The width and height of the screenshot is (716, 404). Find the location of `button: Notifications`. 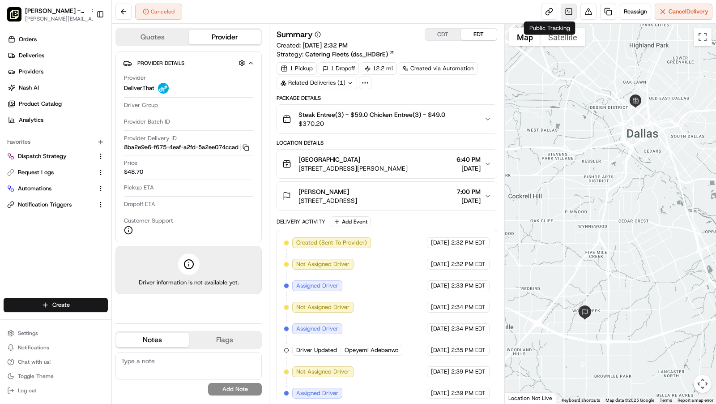

button: Notifications is located at coordinates (56, 347).